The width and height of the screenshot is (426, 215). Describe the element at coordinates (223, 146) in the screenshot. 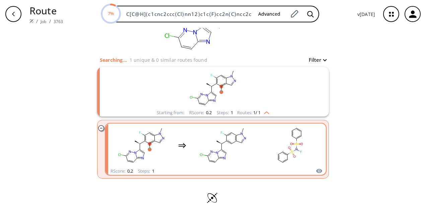

I see `svg: C[C@@H](c1cc2cnn(C)c2cc1F)c1cnc2ccc(Cl)nn12` at that location.